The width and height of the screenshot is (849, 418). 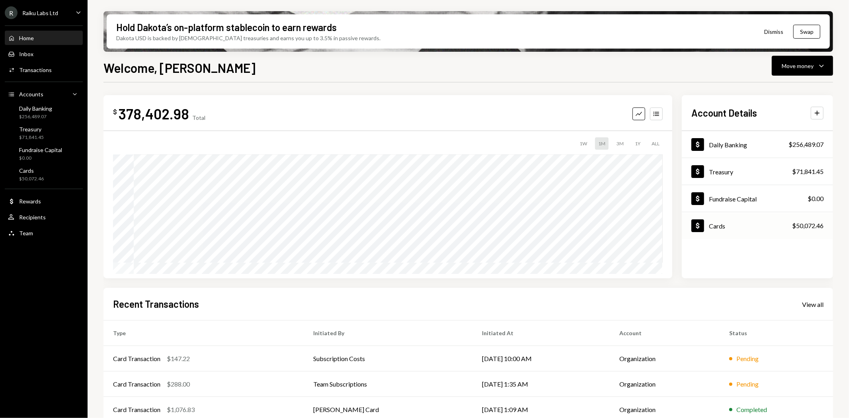 I want to click on div: 1M, so click(x=602, y=143).